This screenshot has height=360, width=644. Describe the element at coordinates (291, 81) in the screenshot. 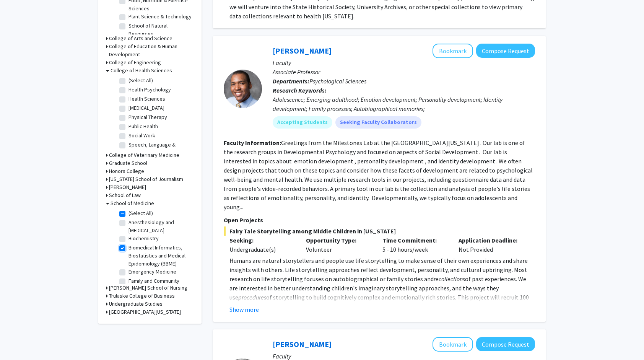

I see `b: Departments:` at that location.